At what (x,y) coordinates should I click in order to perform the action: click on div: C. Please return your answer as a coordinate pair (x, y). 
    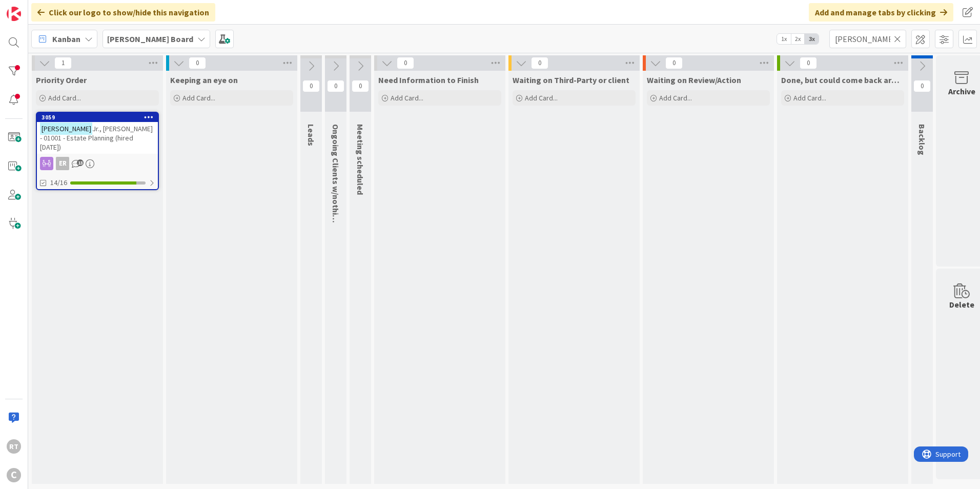
    Looking at the image, I should click on (14, 475).